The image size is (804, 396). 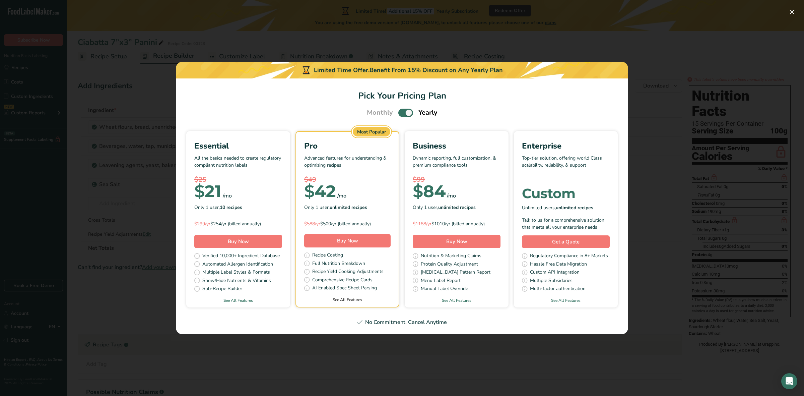 What do you see at coordinates (566, 223) in the screenshot?
I see `div: Talk to us for a comprehensive solution that meets all your enterprise needs` at bounding box center [566, 223].